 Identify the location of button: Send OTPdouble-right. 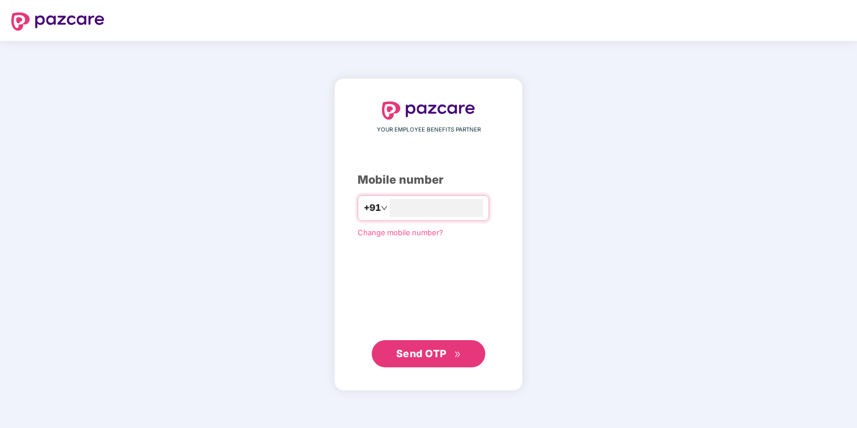
(428, 354).